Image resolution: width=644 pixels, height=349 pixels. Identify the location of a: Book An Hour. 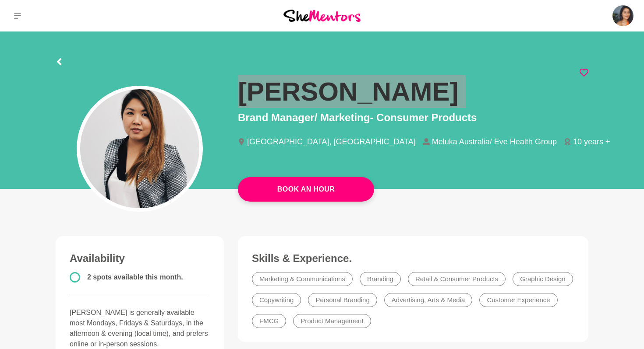
(306, 189).